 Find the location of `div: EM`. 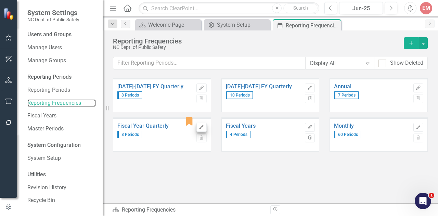

div: EM is located at coordinates (426, 8).